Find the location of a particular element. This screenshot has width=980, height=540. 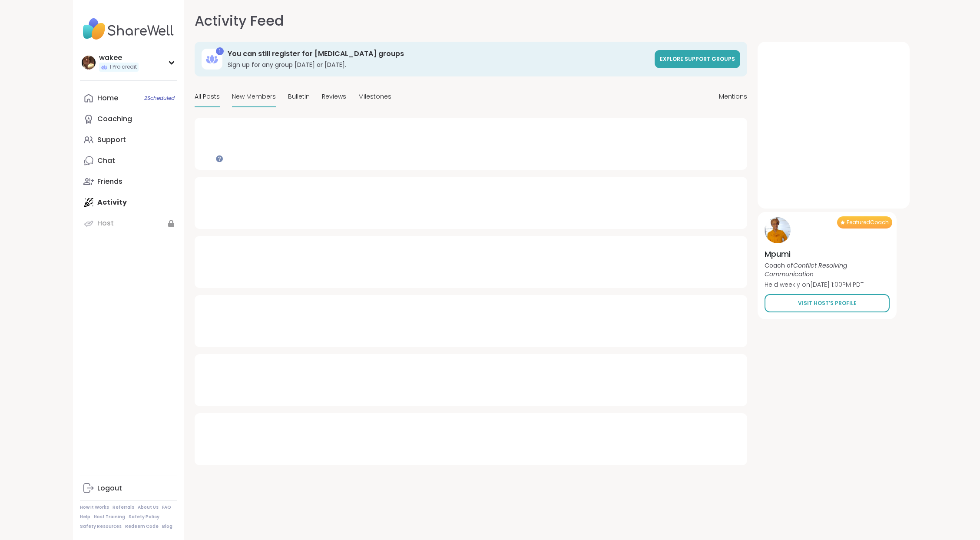

a: How It Works is located at coordinates (94, 508).